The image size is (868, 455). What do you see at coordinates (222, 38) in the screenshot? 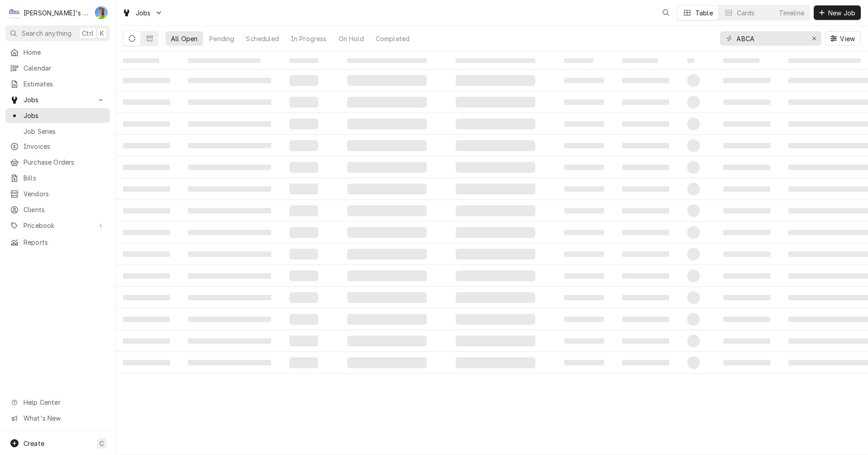
I see `div: Pending` at bounding box center [222, 38].